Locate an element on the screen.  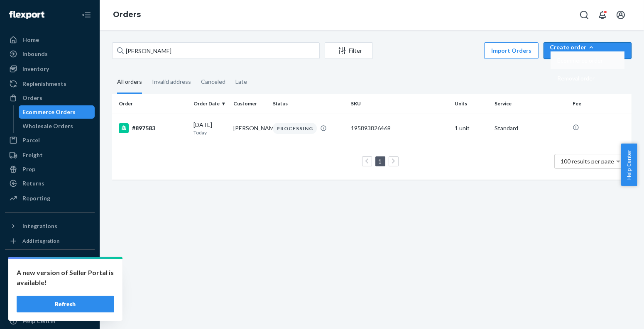
button: Fast Tags is located at coordinates (50, 263).